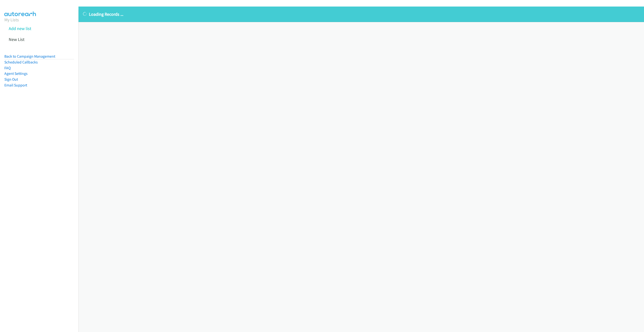 Image resolution: width=644 pixels, height=332 pixels. Describe the element at coordinates (16, 74) in the screenshot. I see `a: Agent Settings` at that location.